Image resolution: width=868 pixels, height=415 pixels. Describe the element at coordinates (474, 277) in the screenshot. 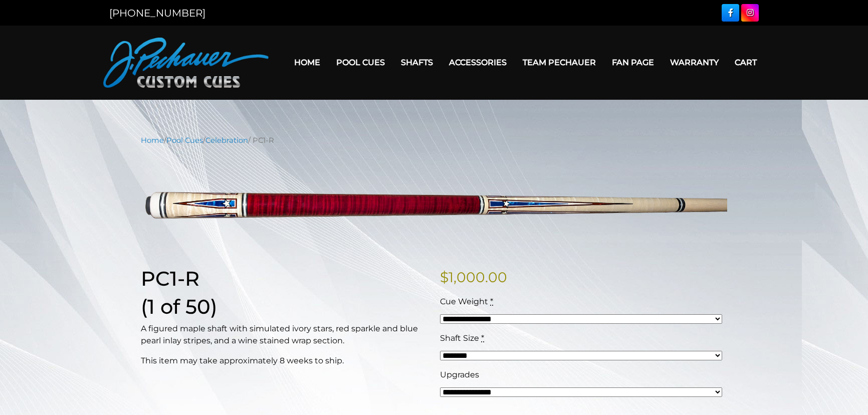

I see `bdi: 1,000.00` at that location.